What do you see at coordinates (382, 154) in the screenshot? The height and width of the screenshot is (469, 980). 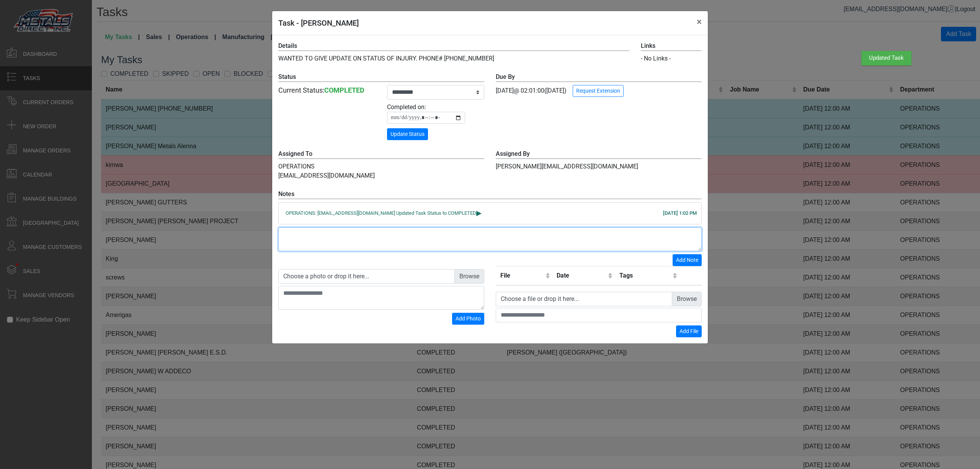 I see `label: Assigned To` at bounding box center [382, 154].